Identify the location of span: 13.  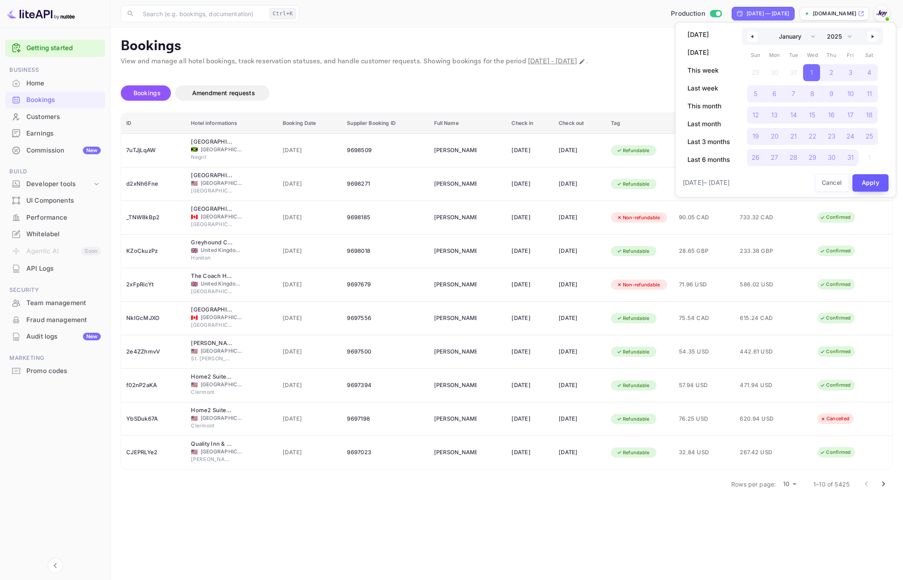
(774, 115).